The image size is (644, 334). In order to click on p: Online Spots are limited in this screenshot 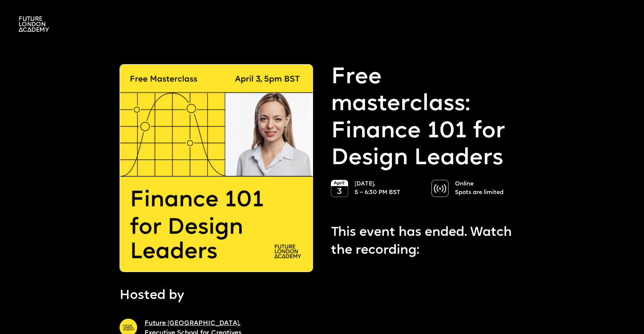, I will do `click(489, 189)`.